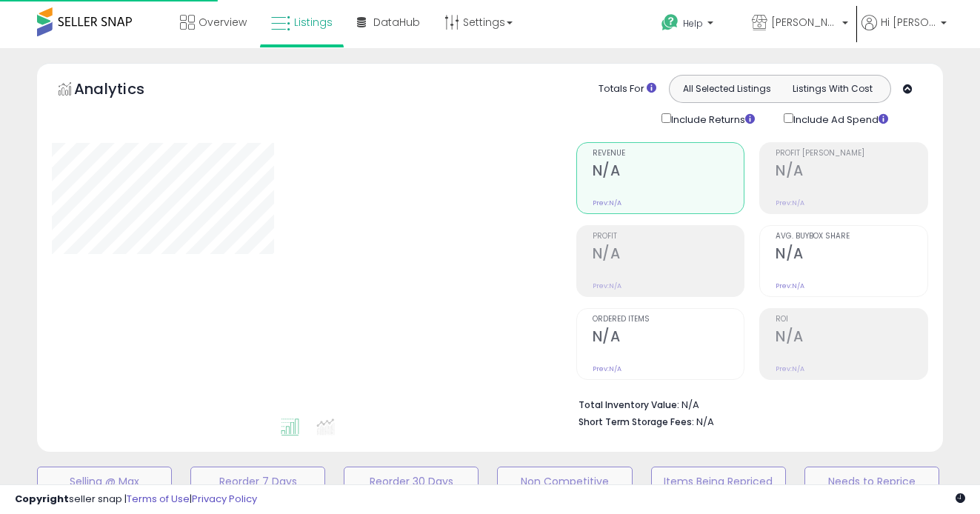  Describe the element at coordinates (668, 236) in the screenshot. I see `span: Profit` at that location.